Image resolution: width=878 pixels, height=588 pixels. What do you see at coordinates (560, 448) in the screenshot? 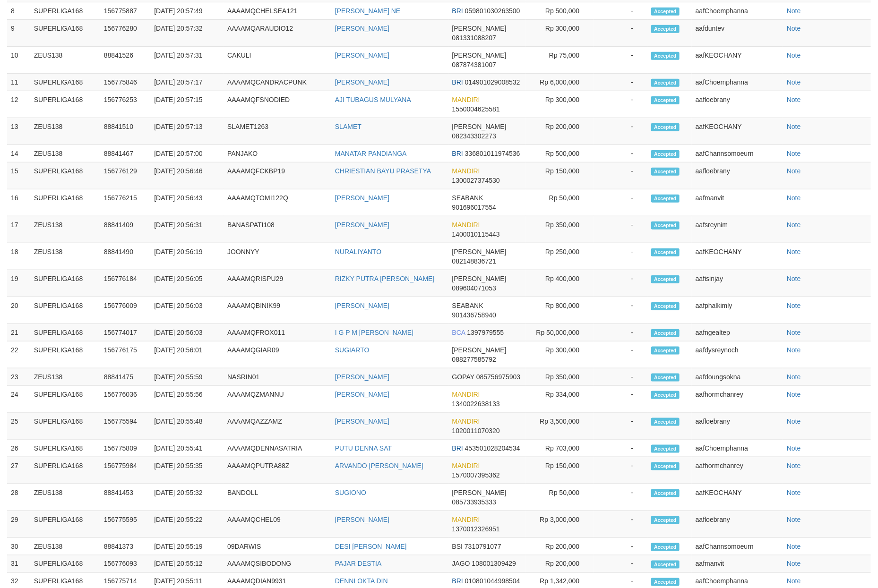
I see `td: Rp 703,000` at bounding box center [560, 448].